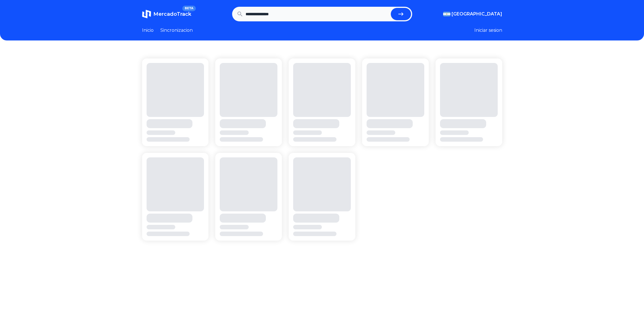 The width and height of the screenshot is (644, 319). Describe the element at coordinates (148, 30) in the screenshot. I see `a: Inicio` at that location.